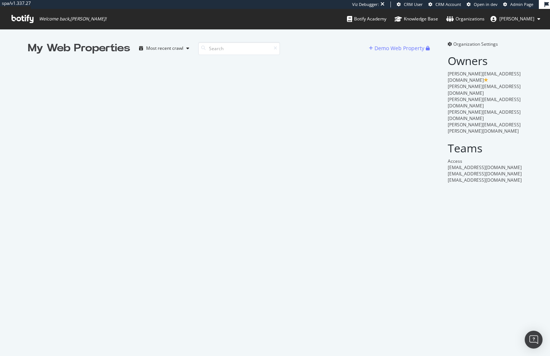 This screenshot has width=550, height=356. Describe the element at coordinates (517, 19) in the screenshot. I see `span: kerry` at that location.